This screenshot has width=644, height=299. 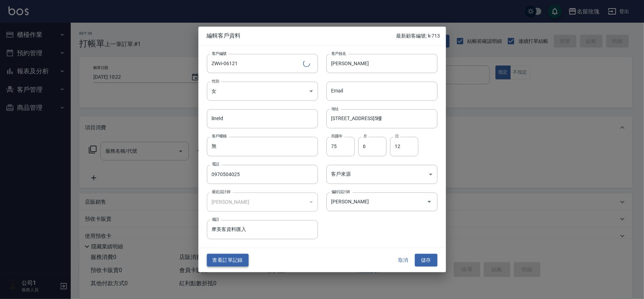 I want to click on label: 最近設計師, so click(x=221, y=192).